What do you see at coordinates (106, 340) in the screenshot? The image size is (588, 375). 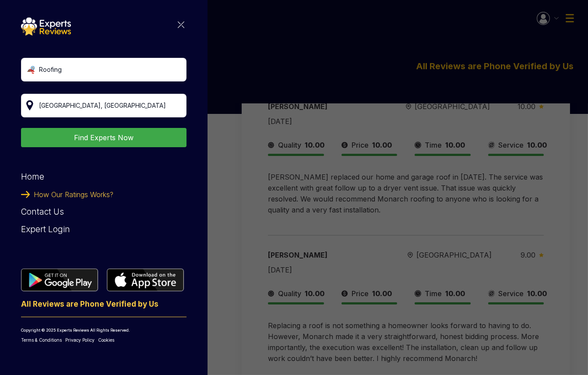 I see `a: Cookies` at bounding box center [106, 340].